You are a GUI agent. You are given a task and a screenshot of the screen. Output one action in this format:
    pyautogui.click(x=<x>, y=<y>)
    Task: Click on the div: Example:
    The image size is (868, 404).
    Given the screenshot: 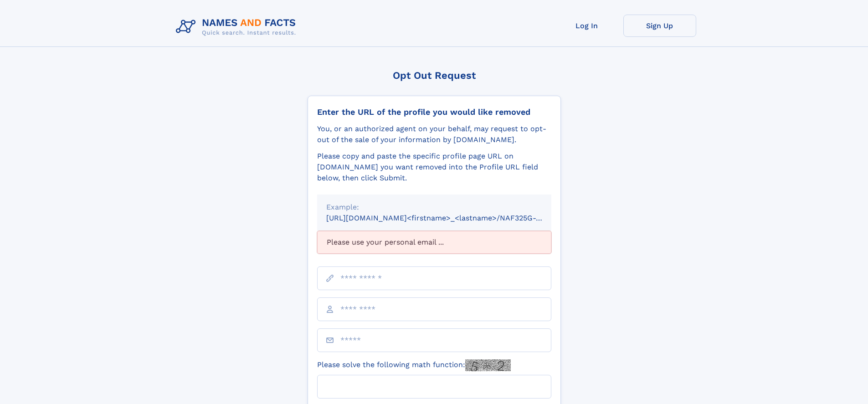 What is the action you would take?
    pyautogui.click(x=434, y=207)
    